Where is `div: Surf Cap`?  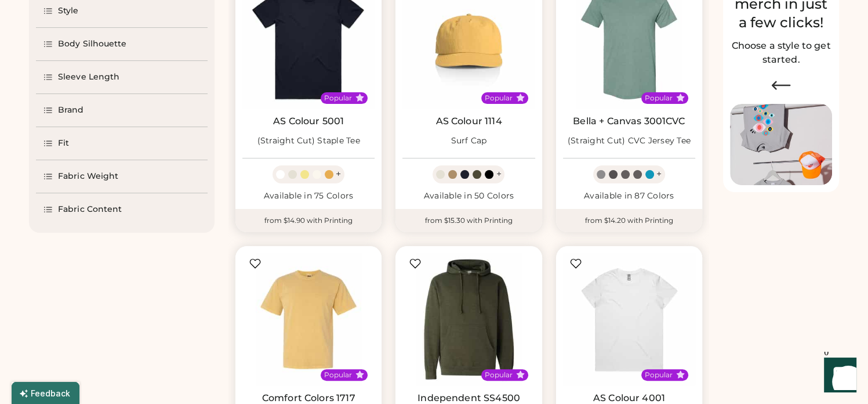 div: Surf Cap is located at coordinates (469, 141).